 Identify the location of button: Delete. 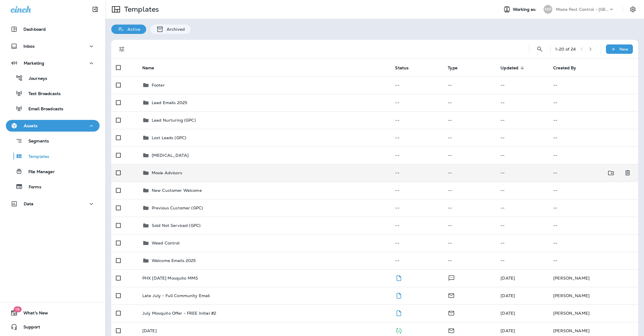
(627, 173).